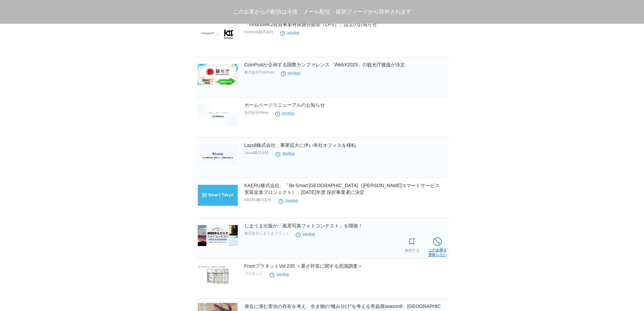  What do you see at coordinates (253, 273) in the screenshot?
I see `p: プラネット` at bounding box center [253, 273].